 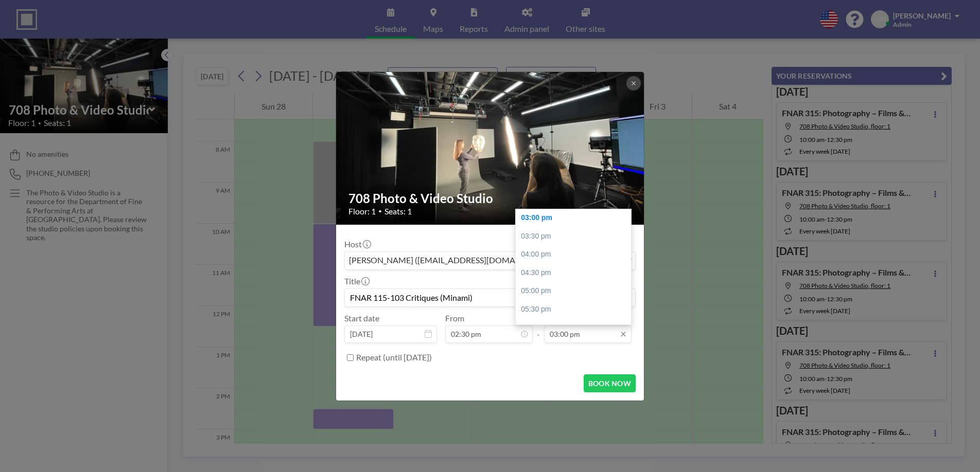 What do you see at coordinates (398, 211) in the screenshot?
I see `span: Seats: 1` at bounding box center [398, 211].